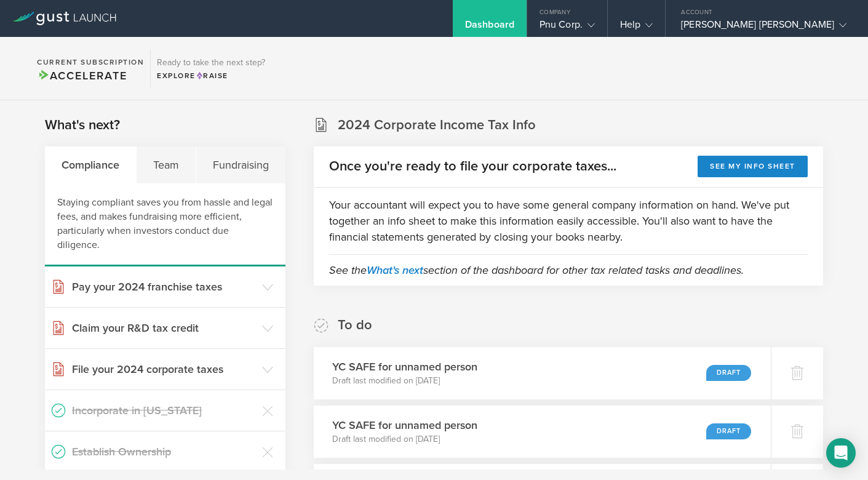 The height and width of the screenshot is (480, 868). What do you see at coordinates (164, 328) in the screenshot?
I see `h3: Claim your R&D tax credit` at bounding box center [164, 328].